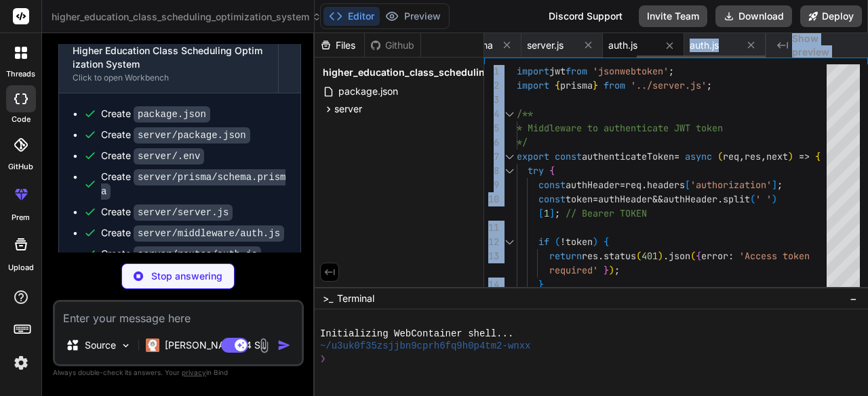 The height and width of the screenshot is (396, 868). Describe the element at coordinates (536, 171) in the screenshot. I see `span: try` at that location.